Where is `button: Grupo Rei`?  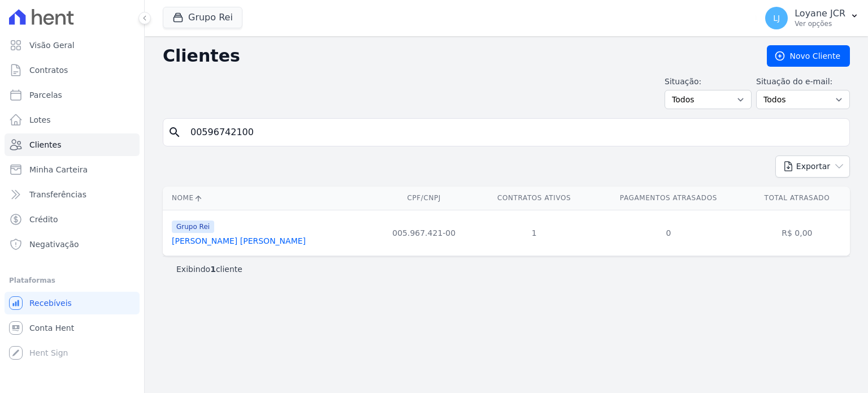 button: Grupo Rei is located at coordinates (202, 17).